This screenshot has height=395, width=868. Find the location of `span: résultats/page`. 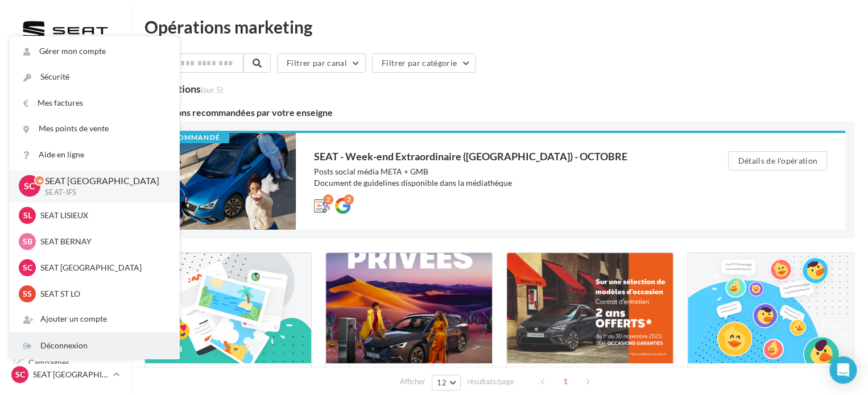

span: résultats/page is located at coordinates (491, 382).